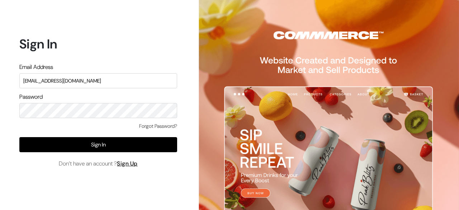  What do you see at coordinates (98, 144) in the screenshot?
I see `button: Sign In` at bounding box center [98, 144].